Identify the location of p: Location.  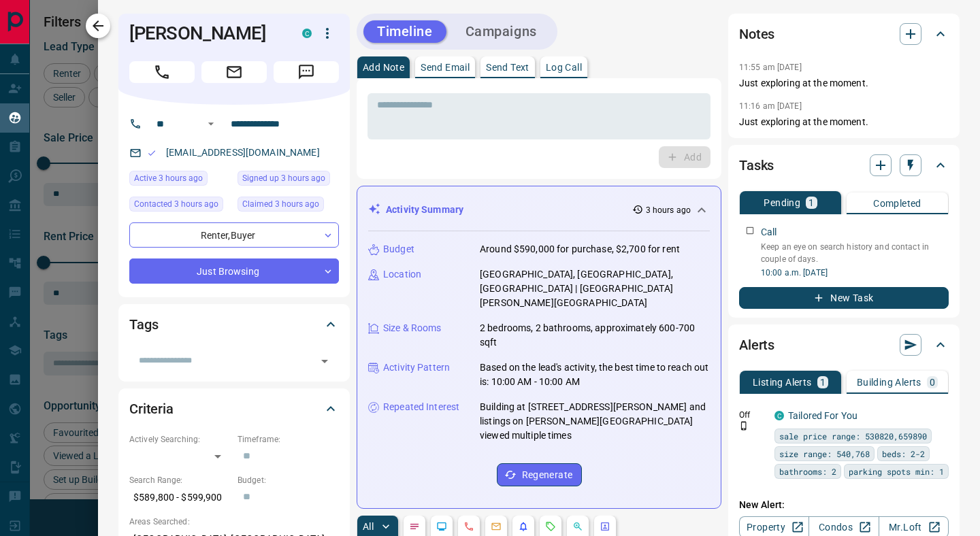
(402, 275).